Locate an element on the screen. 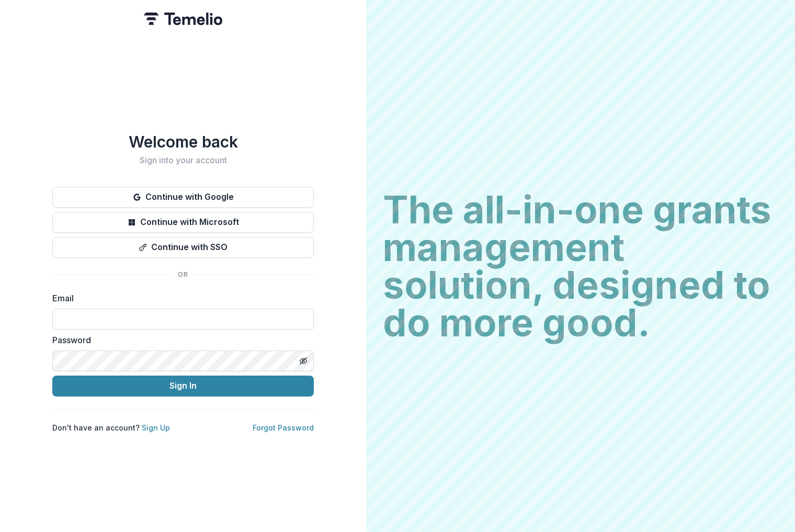 Image resolution: width=795 pixels, height=532 pixels. button: Sign In is located at coordinates (183, 386).